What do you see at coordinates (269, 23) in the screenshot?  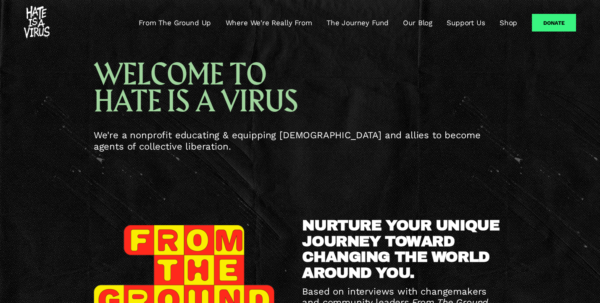 I see `a: Where We're Really From` at bounding box center [269, 23].